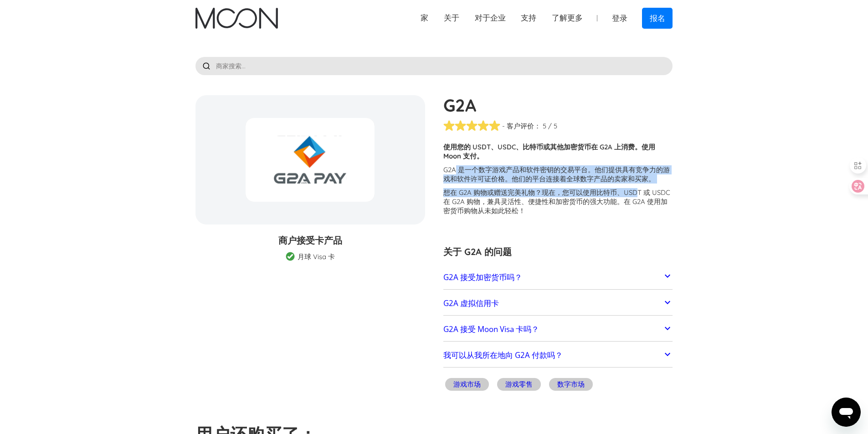 This screenshot has width=868, height=434. Describe the element at coordinates (519, 385) in the screenshot. I see `a: 游戏零售` at that location.